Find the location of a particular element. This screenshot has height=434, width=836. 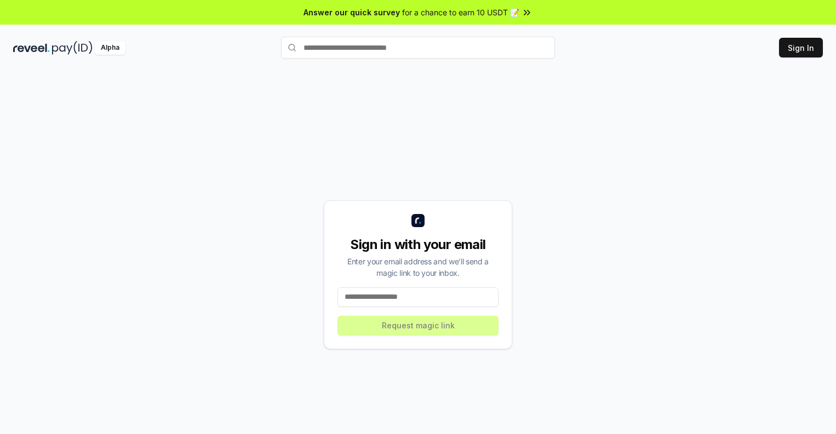

img: reveel_dark is located at coordinates (31, 48).